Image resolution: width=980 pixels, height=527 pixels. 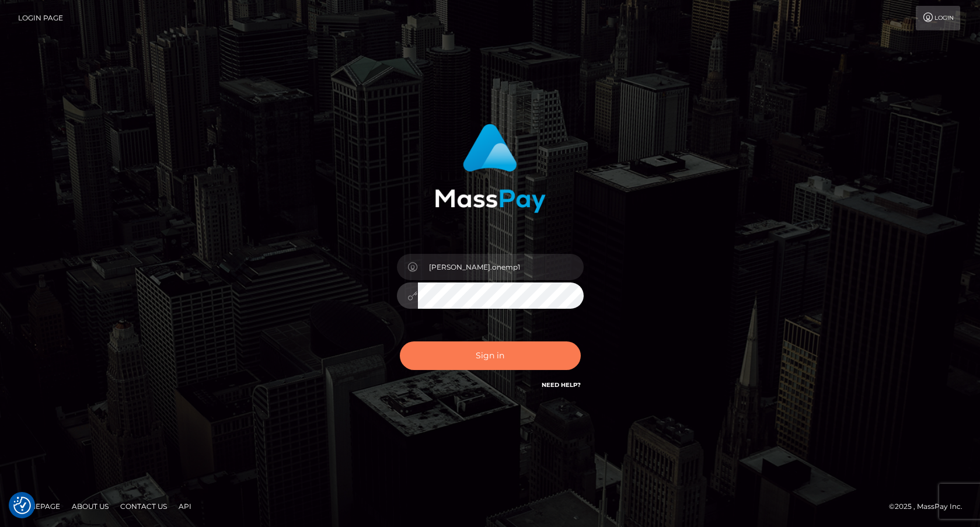 What do you see at coordinates (40, 18) in the screenshot?
I see `a: Login Page` at bounding box center [40, 18].